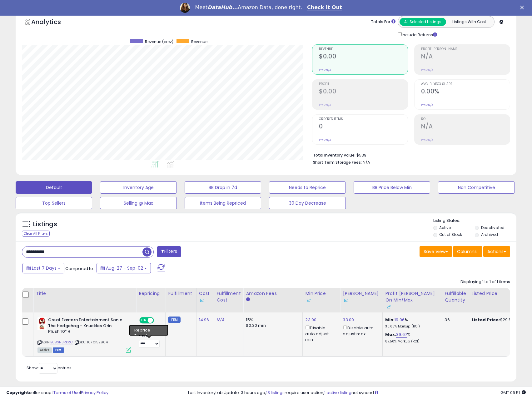 The image size is (532, 399). What do you see at coordinates (138, 203) in the screenshot?
I see `button: Selling @ Max` at bounding box center [138, 203].